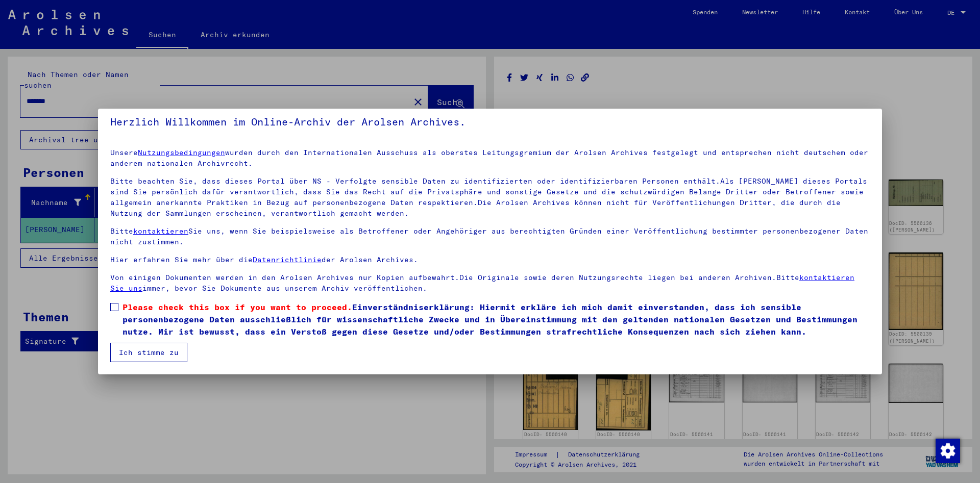 The height and width of the screenshot is (483, 980). Describe the element at coordinates (287, 260) in the screenshot. I see `a: Datenrichtlinie` at that location.